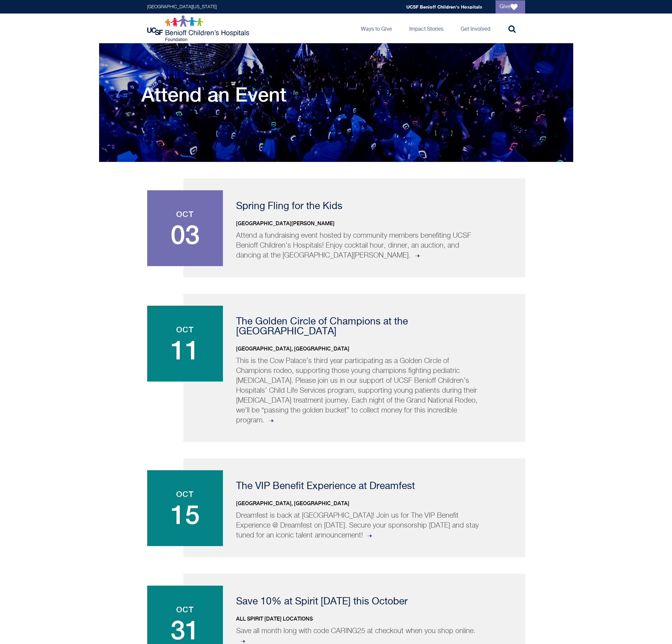 This screenshot has height=644, width=672. I want to click on span: 15, so click(185, 514).